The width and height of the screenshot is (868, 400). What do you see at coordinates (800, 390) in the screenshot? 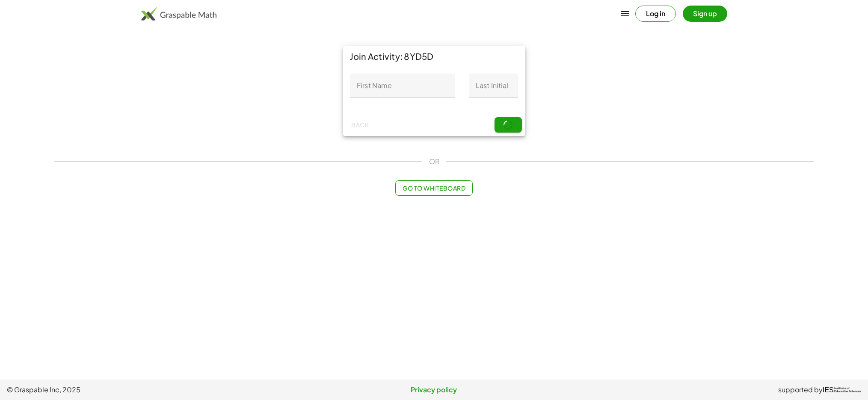
I see `span: supported by` at bounding box center [800, 390].